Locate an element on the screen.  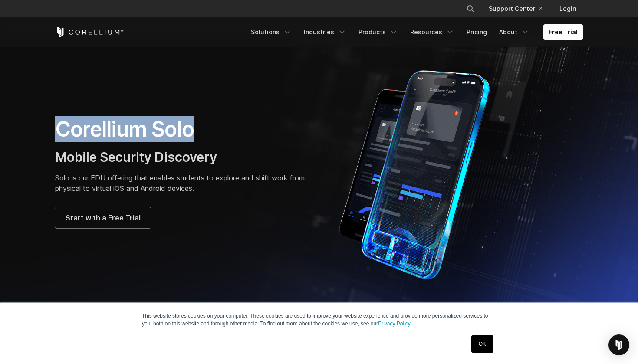
a: Free Trial is located at coordinates (563, 32).